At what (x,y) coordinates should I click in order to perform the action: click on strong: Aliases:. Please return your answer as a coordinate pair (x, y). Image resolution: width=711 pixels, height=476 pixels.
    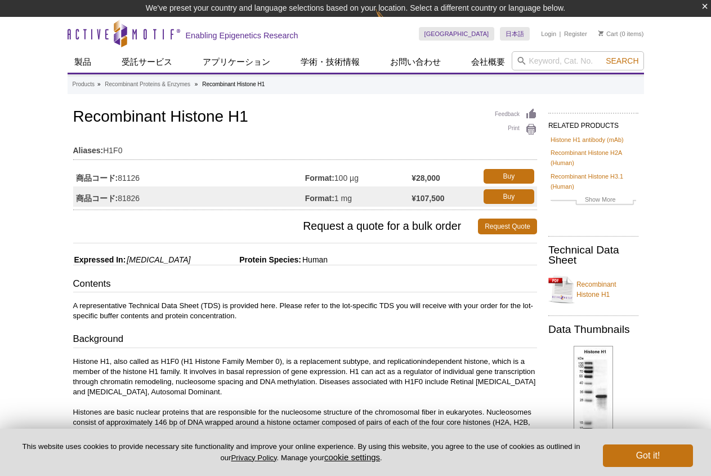
    Looking at the image, I should click on (88, 150).